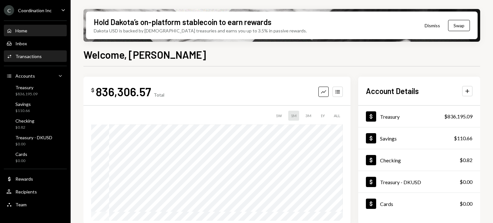  I want to click on a: Rewards, so click(35, 179).